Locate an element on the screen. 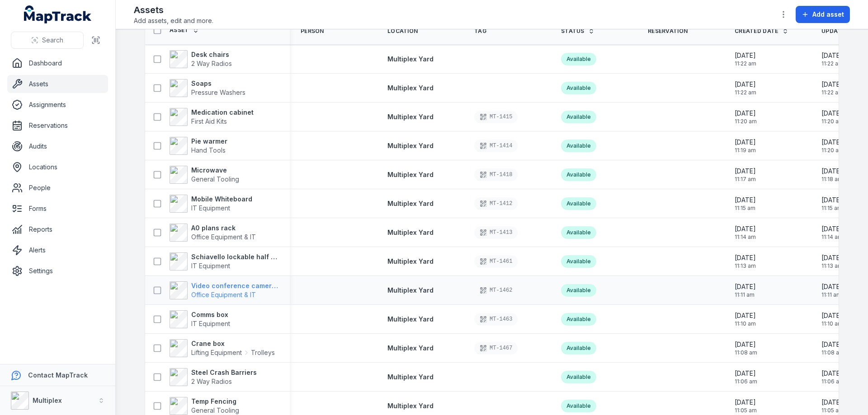 Image resolution: width=868 pixels, height=415 pixels. span: General Tooling is located at coordinates (215, 179).